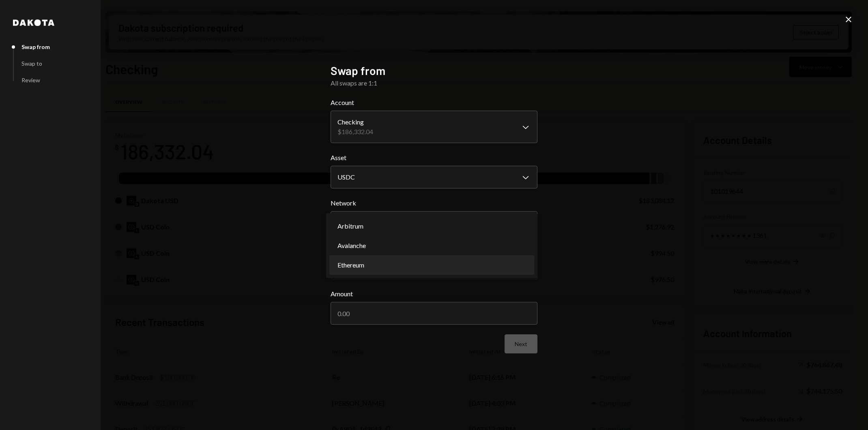  Describe the element at coordinates (351, 266) in the screenshot. I see `span: Ethereum` at that location.